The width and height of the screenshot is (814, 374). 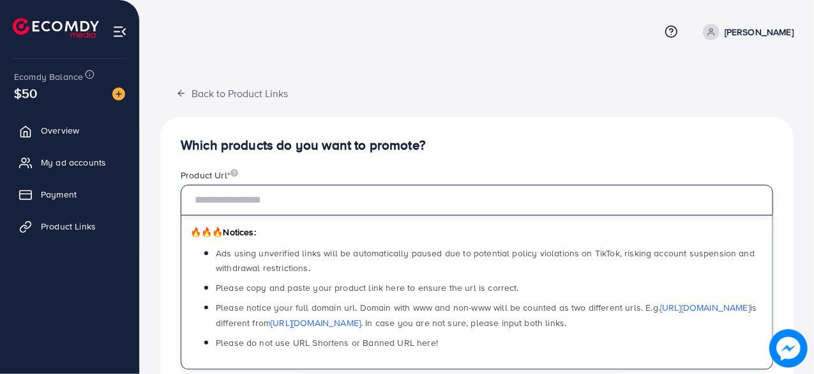 What do you see at coordinates (60, 130) in the screenshot?
I see `span: Overview` at bounding box center [60, 130].